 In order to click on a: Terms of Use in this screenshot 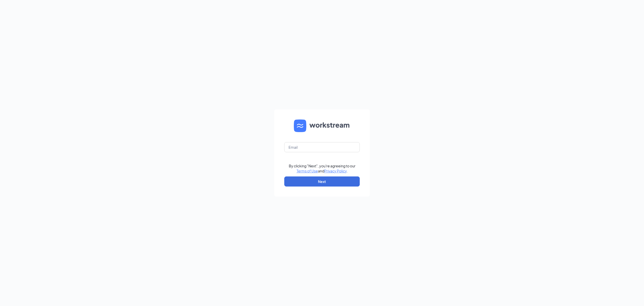, I will do `click(307, 171)`.